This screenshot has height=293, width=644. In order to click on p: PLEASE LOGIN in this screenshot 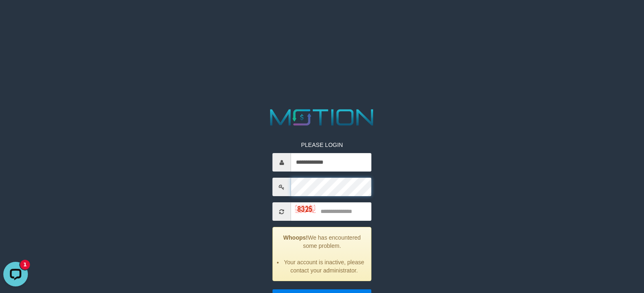, I will do `click(322, 145)`.